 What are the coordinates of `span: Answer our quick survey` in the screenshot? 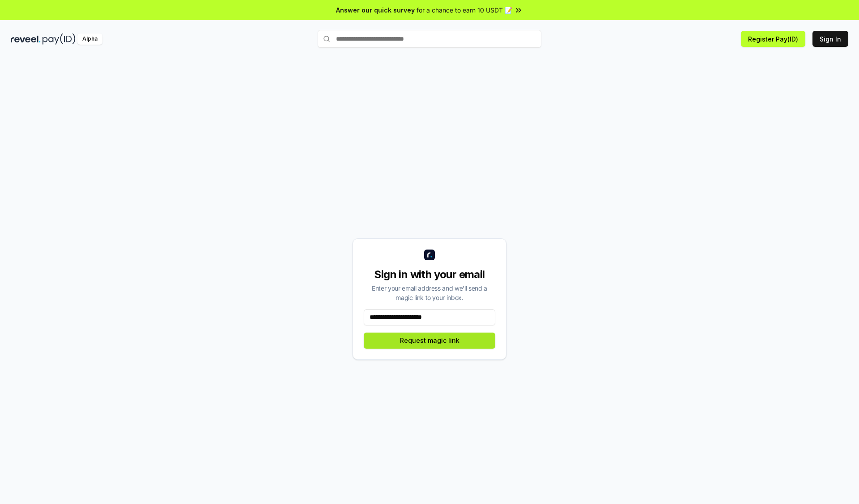 It's located at (375, 10).